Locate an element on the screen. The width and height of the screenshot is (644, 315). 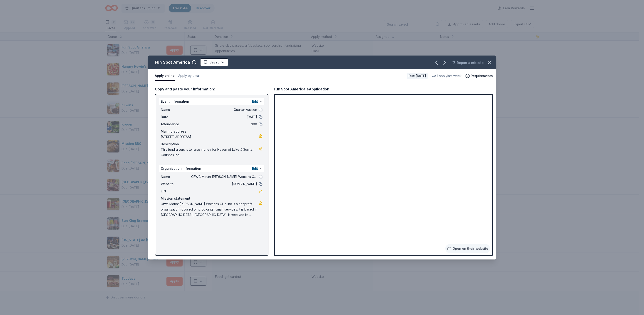
button: Apply online is located at coordinates (165, 76).